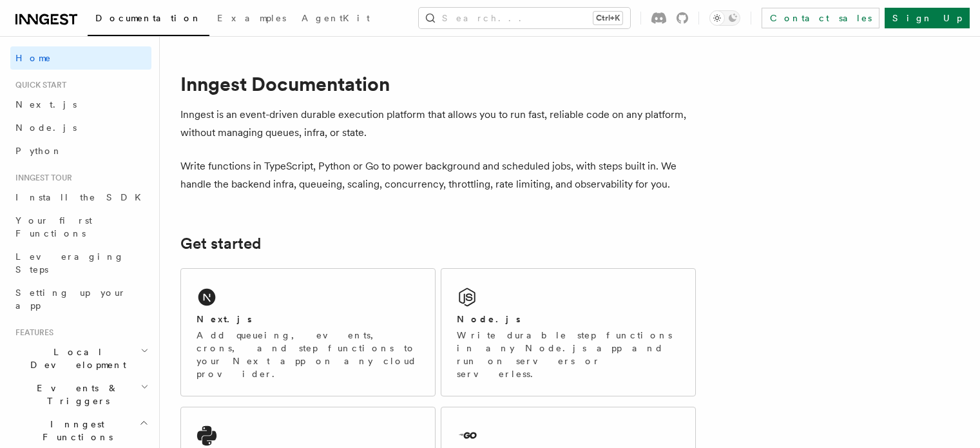 This screenshot has height=448, width=980. What do you see at coordinates (569, 332) in the screenshot?
I see `a: Node.jsWrite durable step functions in any Node.js app and run on servers or serverless.` at bounding box center [569, 332].